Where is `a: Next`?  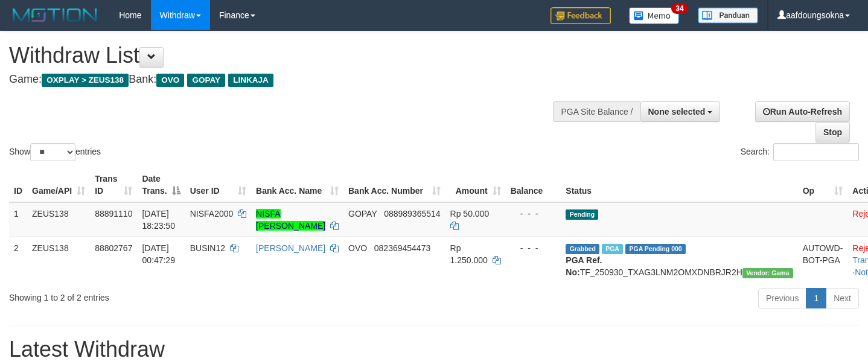 a: Next is located at coordinates (842, 299).